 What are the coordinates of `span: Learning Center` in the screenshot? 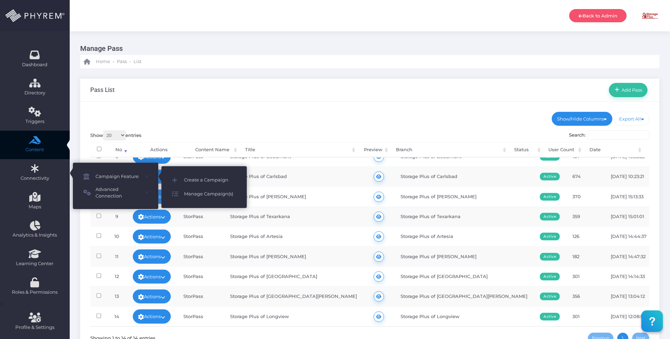 It's located at (35, 264).